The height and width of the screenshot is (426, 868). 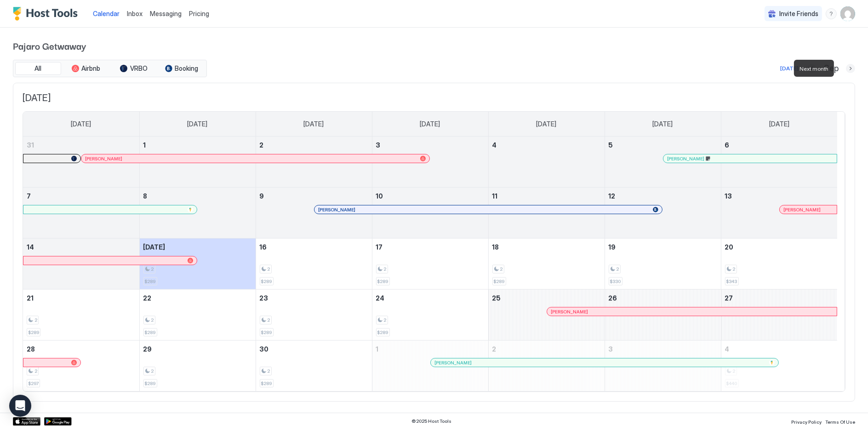 What do you see at coordinates (28, 196) in the screenshot?
I see `span: 7` at bounding box center [28, 196].